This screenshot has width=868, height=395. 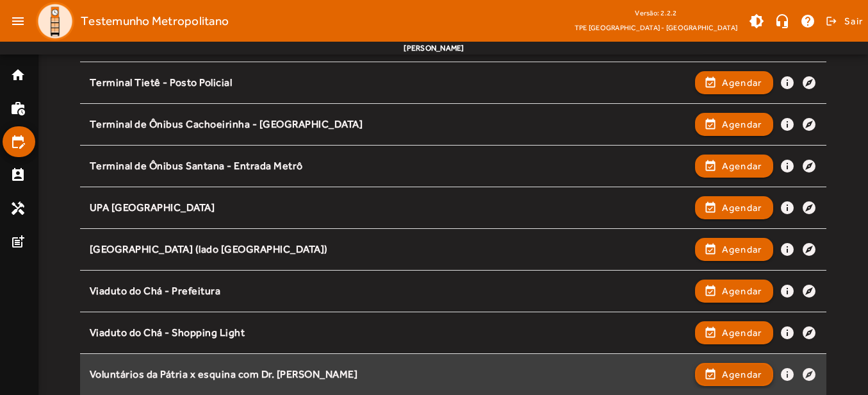 I want to click on div: Viaduto do Chá - Shopping Light, so click(x=389, y=333).